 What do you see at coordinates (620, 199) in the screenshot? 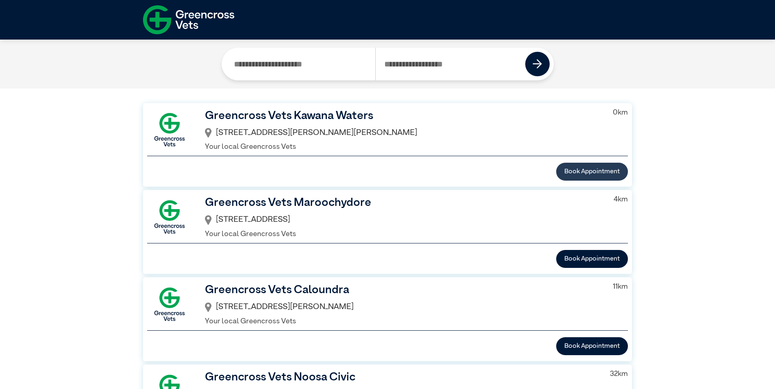
I see `p: 4 km` at bounding box center [620, 199].